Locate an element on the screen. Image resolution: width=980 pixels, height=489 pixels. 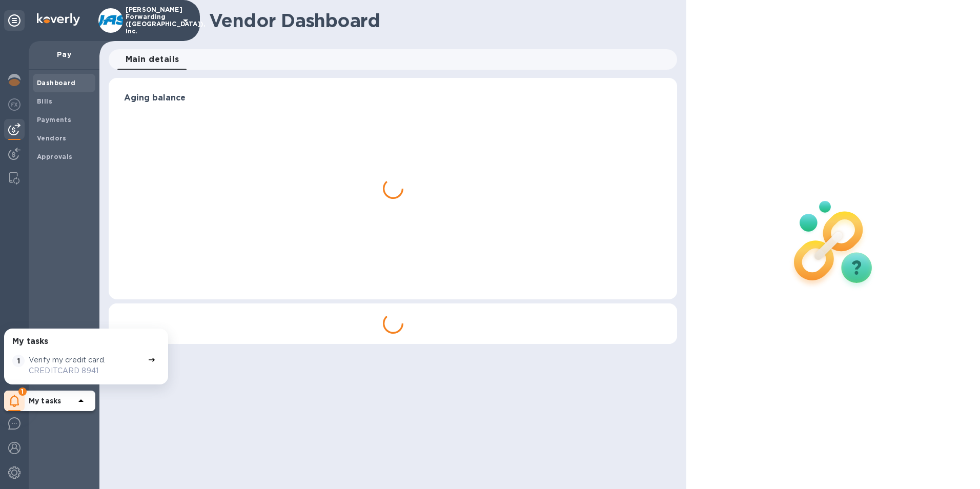
p: CREDITCARD 8941 is located at coordinates (87, 371).